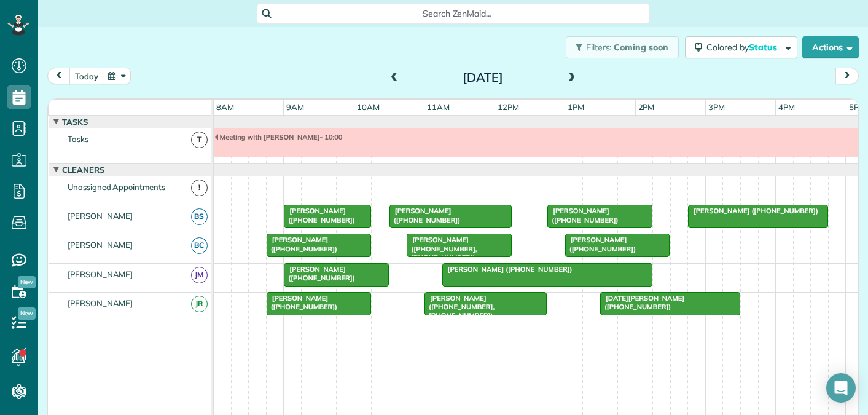 This screenshot has height=415, width=868. Describe the element at coordinates (199, 140) in the screenshot. I see `span: T` at that location.